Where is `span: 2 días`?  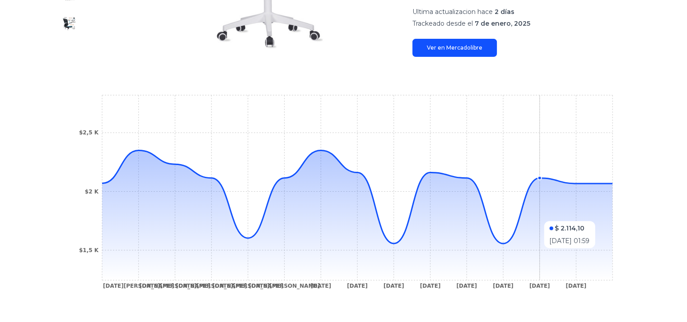 span: 2 días is located at coordinates (504, 12).